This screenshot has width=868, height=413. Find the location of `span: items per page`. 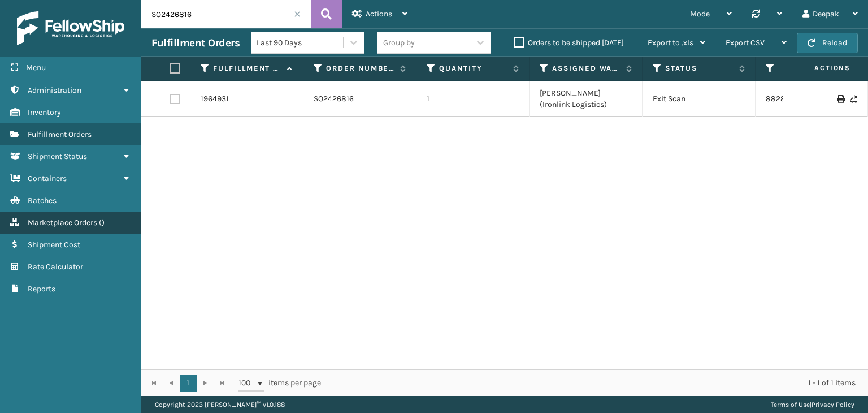

span: items per page is located at coordinates (279, 383).